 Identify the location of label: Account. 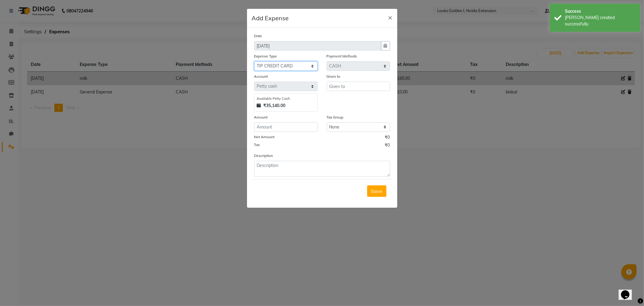
(261, 77).